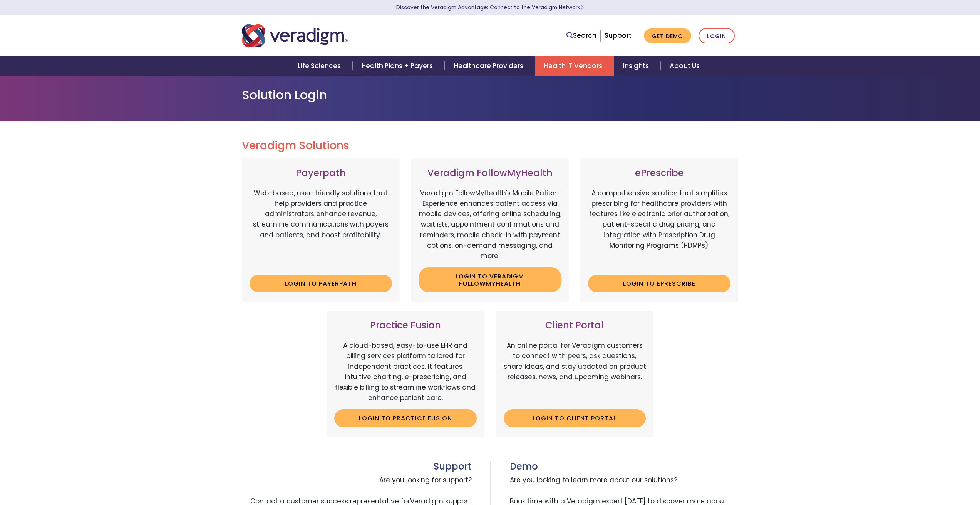  Describe the element at coordinates (659, 228) in the screenshot. I see `p: A comprehensive solution that simplifies prescribing for healthcare providers with features like ...` at that location.